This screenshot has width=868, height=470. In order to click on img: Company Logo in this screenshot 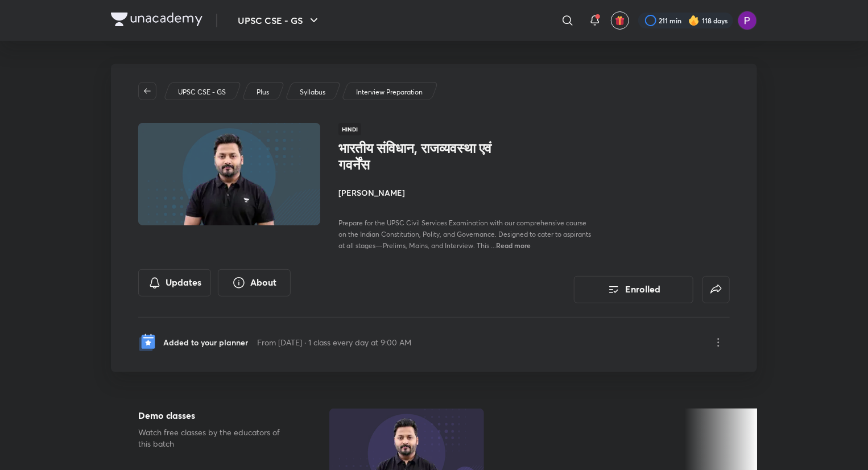, I will do `click(157, 19)`.